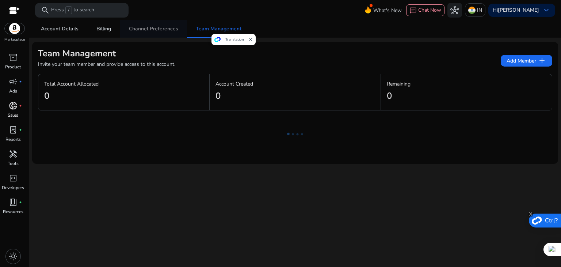 This screenshot has width=561, height=267. What do you see at coordinates (455, 10) in the screenshot?
I see `button: hub` at bounding box center [455, 10].